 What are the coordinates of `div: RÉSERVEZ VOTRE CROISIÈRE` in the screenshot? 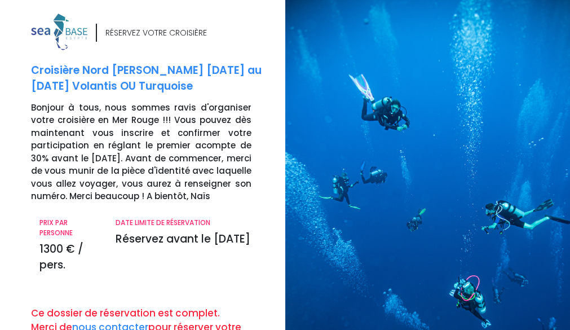 It's located at (156, 33).